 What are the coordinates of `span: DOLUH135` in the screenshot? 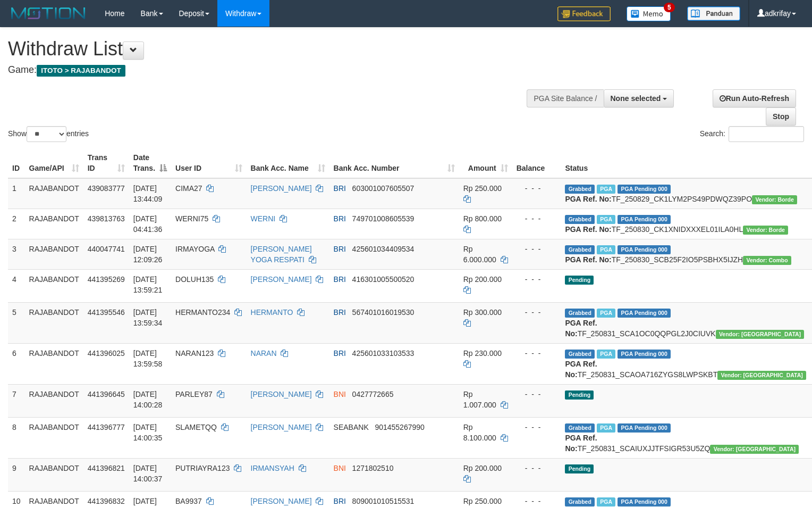 It's located at (194, 280).